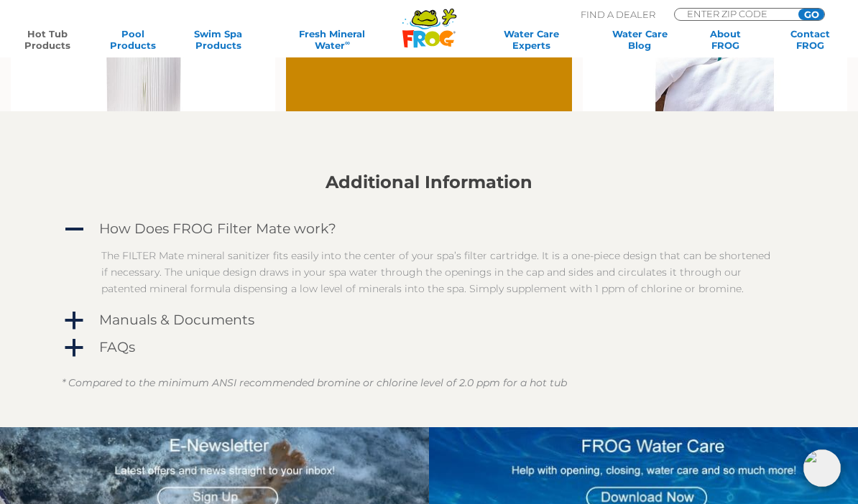 This screenshot has width=858, height=504. I want to click on a: a Manuals & Documents, so click(429, 321).